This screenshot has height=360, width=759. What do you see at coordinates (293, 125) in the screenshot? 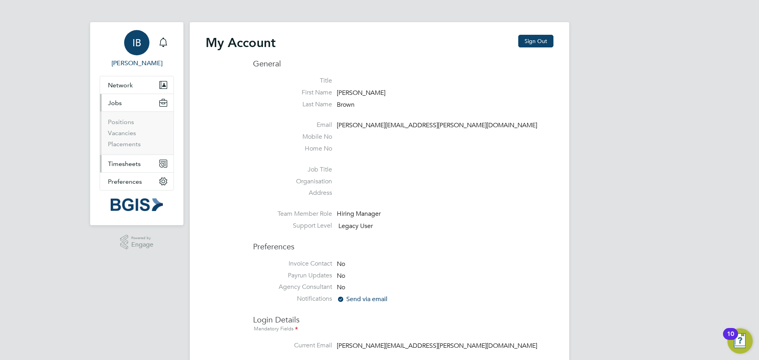
I see `label: Email` at bounding box center [293, 125].